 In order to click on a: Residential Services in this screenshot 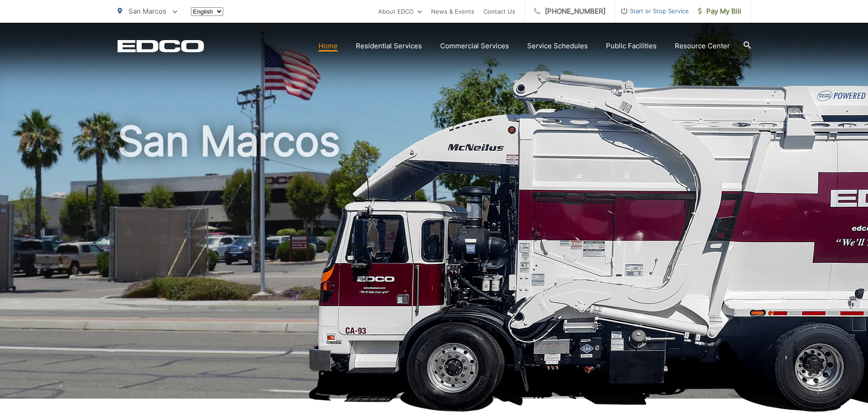, I will do `click(389, 46)`.